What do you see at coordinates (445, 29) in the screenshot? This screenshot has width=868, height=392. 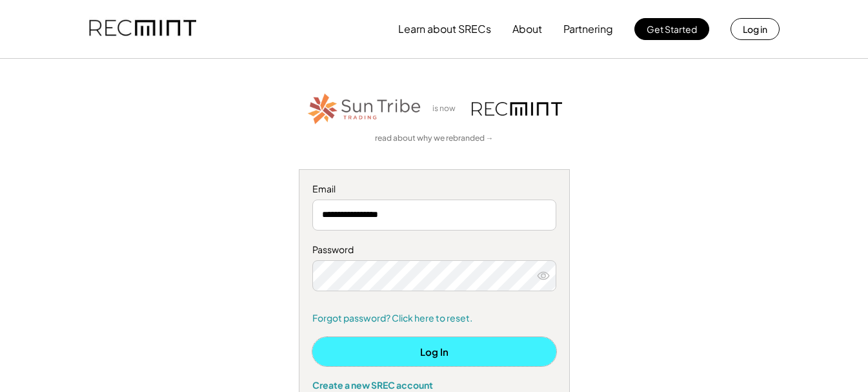 I see `button: Learn about SRECs` at bounding box center [445, 29].